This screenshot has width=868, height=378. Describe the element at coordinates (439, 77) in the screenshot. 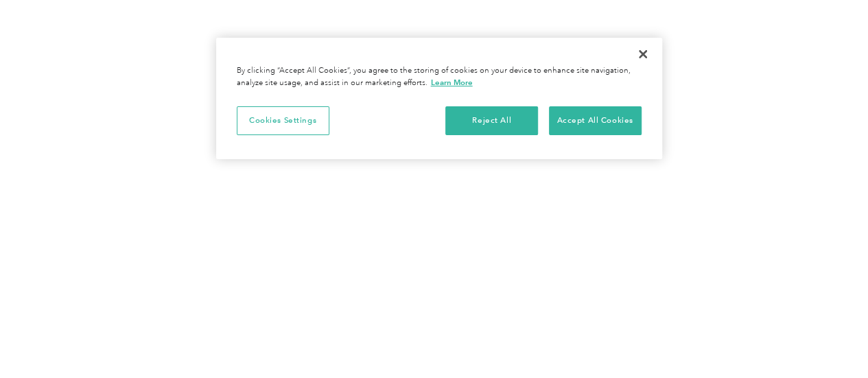

I see `div: By clicking “Accept All Cookies”, you agree to the storing of cookies on your device to enhance s...` at that location.